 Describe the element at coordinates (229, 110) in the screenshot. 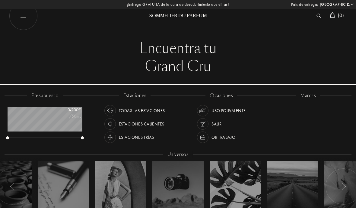

I see `div: Uso polivalente` at that location.